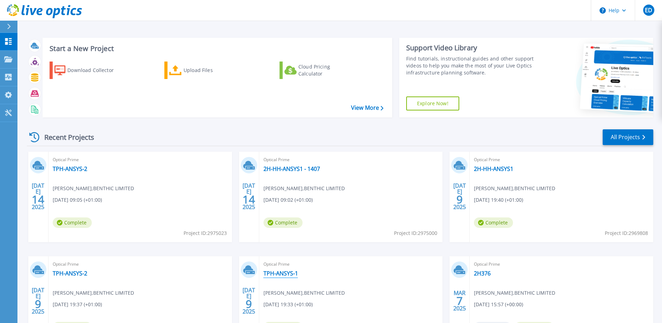  What do you see at coordinates (65, 137) in the screenshot?
I see `div: Recent Projects` at bounding box center [65, 137].